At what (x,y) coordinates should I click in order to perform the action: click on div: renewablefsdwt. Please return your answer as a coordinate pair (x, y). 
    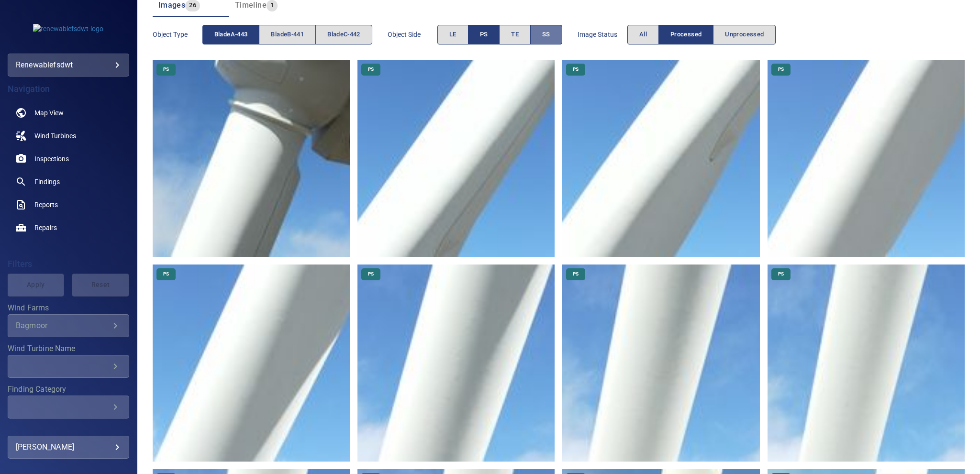
    Looking at the image, I should click on (68, 65).